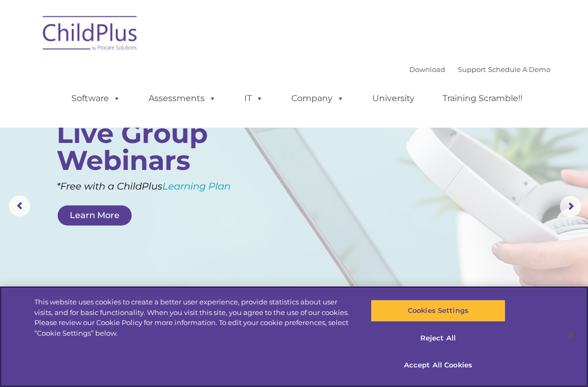 Image resolution: width=588 pixels, height=387 pixels. I want to click on rs-layer: Live Group Webinars, so click(152, 147).